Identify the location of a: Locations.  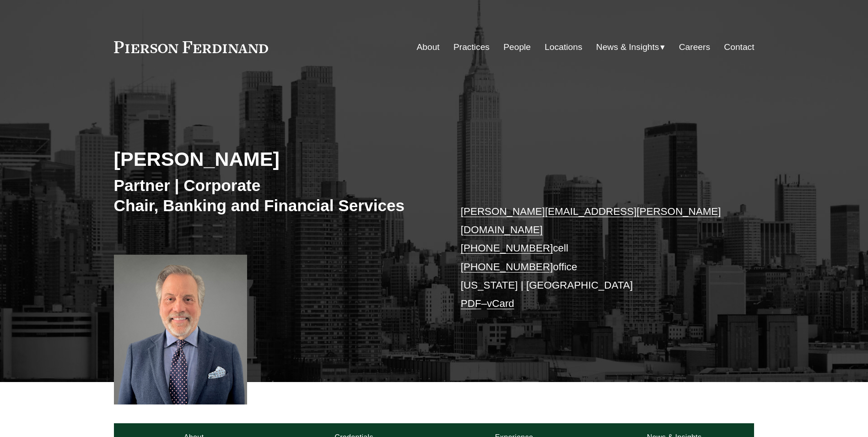
(564, 47).